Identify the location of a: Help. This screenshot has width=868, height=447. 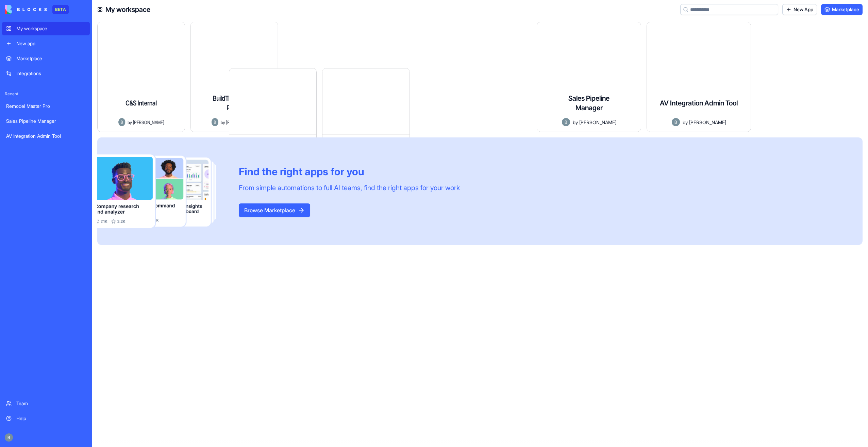
(46, 419).